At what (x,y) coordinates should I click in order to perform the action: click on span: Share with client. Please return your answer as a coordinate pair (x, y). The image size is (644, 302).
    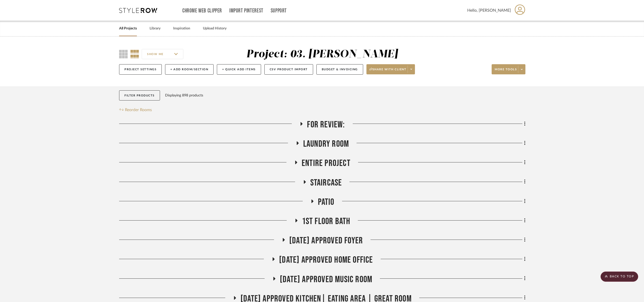
    Looking at the image, I should click on (388, 72).